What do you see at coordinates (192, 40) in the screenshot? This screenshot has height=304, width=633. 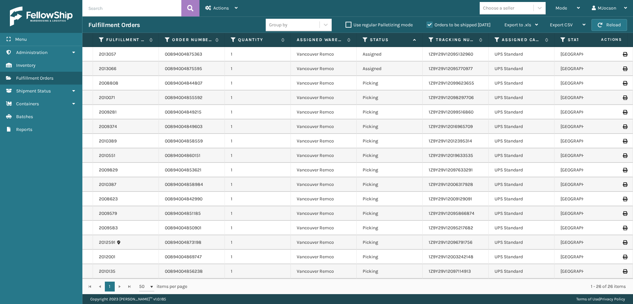 I see `label: Order Number` at bounding box center [192, 40].